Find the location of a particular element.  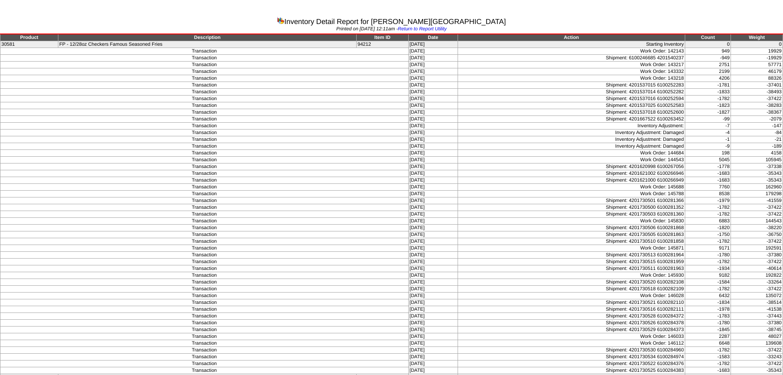

td: -1827 is located at coordinates (707, 112).